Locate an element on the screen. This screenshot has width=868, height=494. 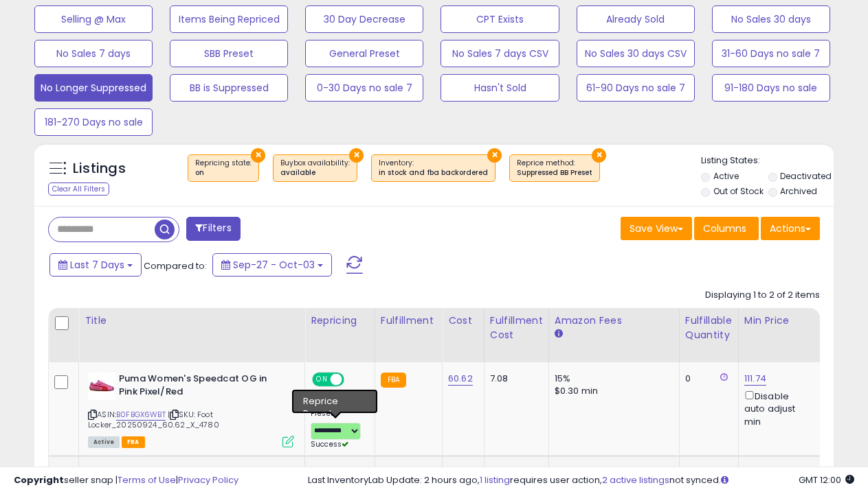
span: OFF is located at coordinates (353, 380).